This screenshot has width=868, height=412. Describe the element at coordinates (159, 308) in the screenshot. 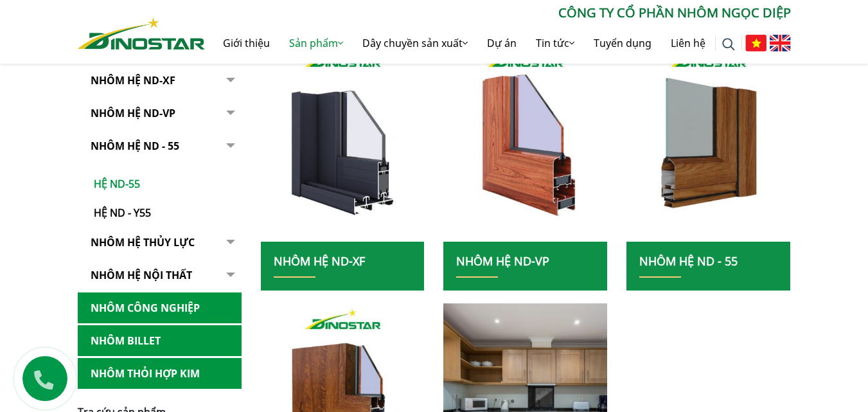

I see `a: Nhôm Công nghiệp` at that location.